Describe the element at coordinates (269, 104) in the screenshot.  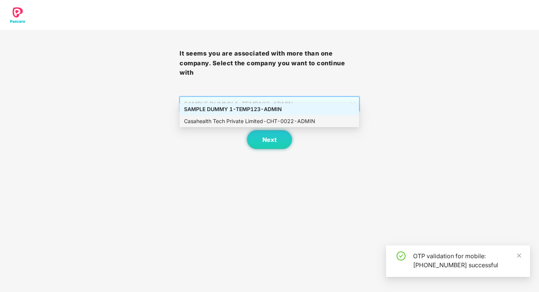
I see `span: SAMPLE DUMMY 1 - TEMP123 - ADMIN` at that location.